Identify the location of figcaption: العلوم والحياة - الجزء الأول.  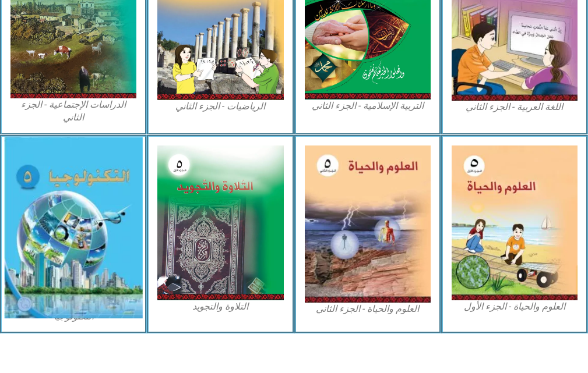
(515, 307).